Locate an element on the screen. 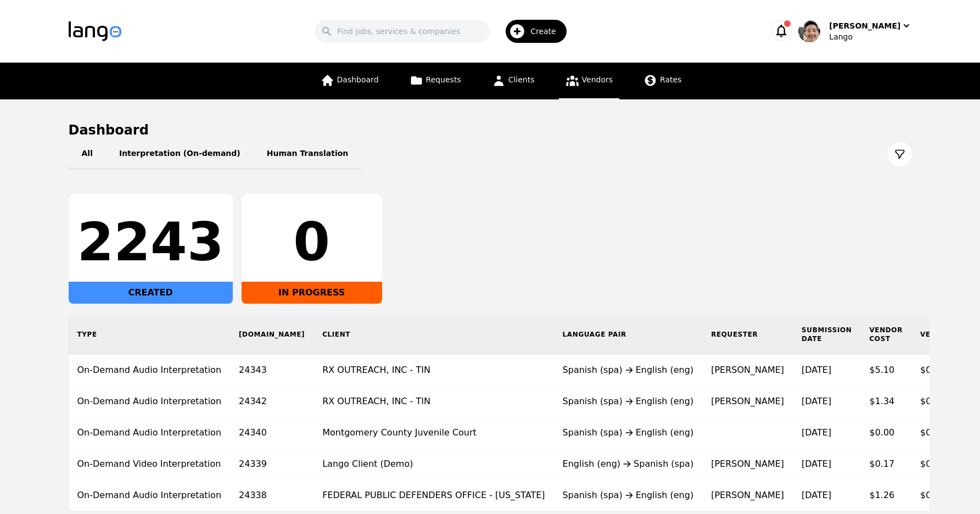  th: Vendor Cost is located at coordinates (886, 335).